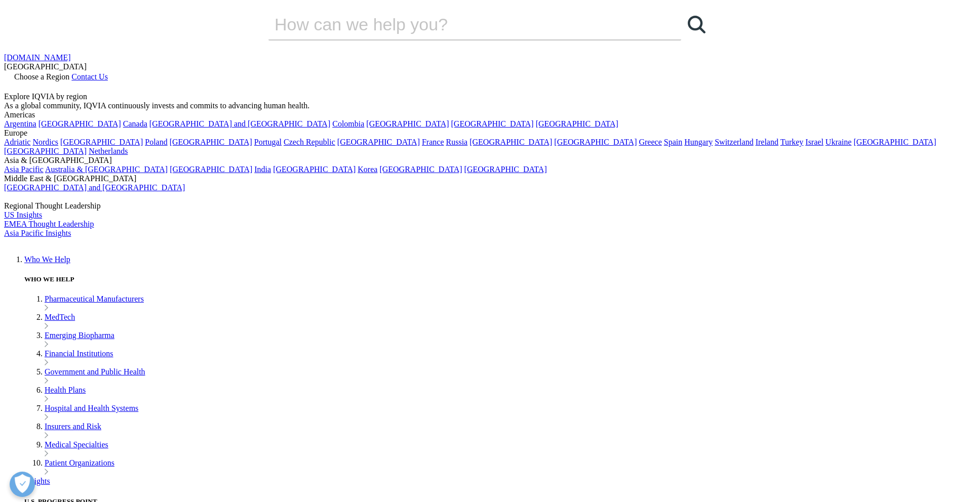 This screenshot has height=502, width=980. Describe the element at coordinates (76, 444) in the screenshot. I see `a: Medical Specialties` at that location.